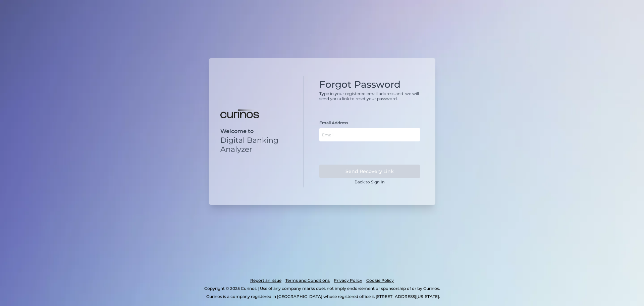  What do you see at coordinates (334, 123) in the screenshot?
I see `label: Email Address` at bounding box center [334, 123].